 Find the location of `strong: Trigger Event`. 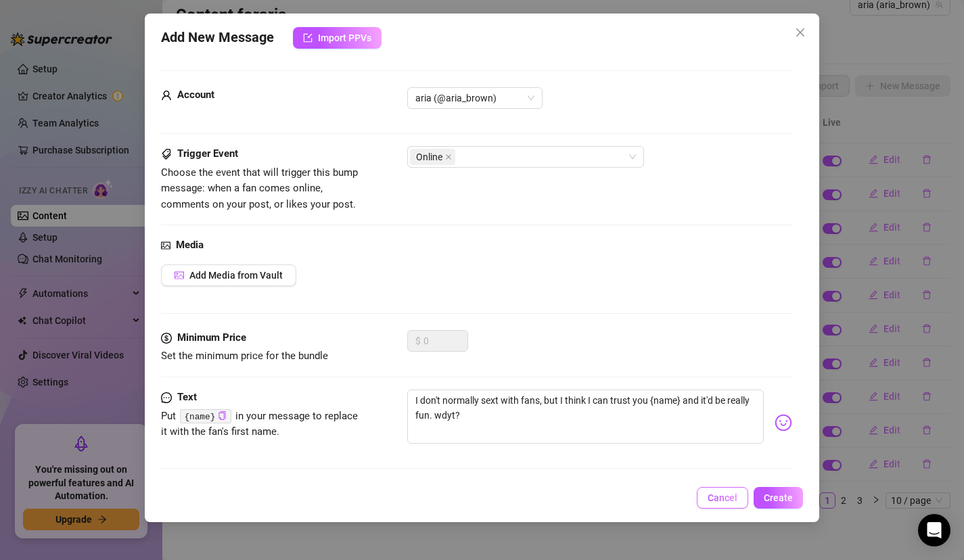

strong: Trigger Event is located at coordinates (208, 154).